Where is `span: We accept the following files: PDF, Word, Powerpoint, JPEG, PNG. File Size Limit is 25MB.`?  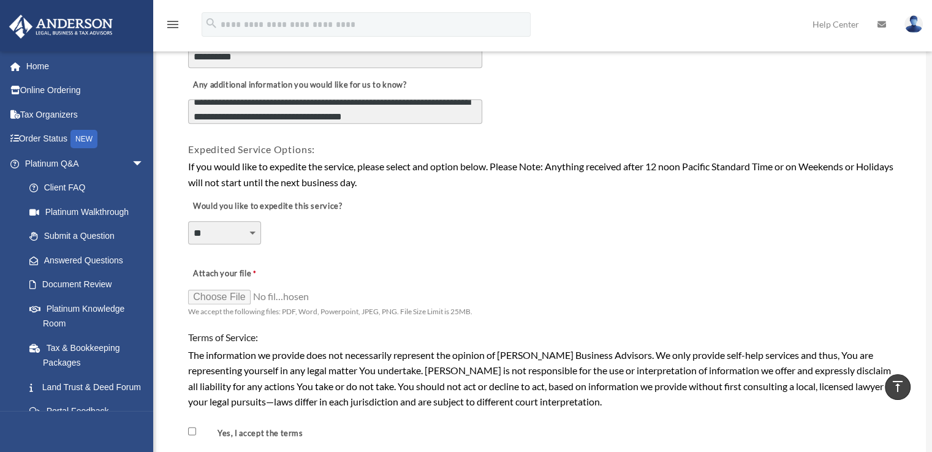
span: We accept the following files: PDF, Word, Powerpoint, JPEG, PNG. File Size Limit is 25MB. is located at coordinates (330, 311).